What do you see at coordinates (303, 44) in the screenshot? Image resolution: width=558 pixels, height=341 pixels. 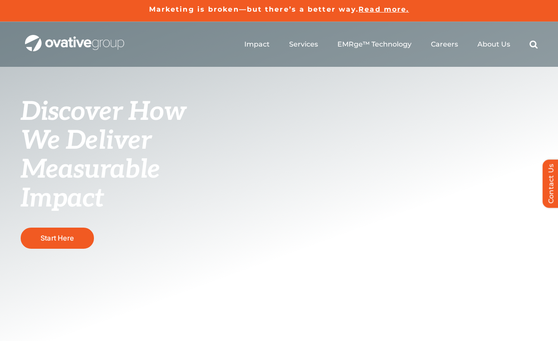 I see `span: Services` at bounding box center [303, 44].